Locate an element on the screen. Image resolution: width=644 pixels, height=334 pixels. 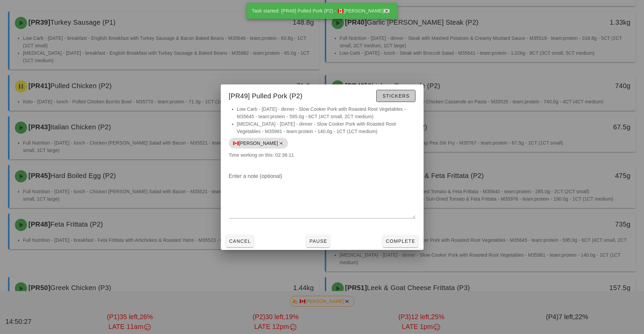
button: Pause is located at coordinates (318, 241).